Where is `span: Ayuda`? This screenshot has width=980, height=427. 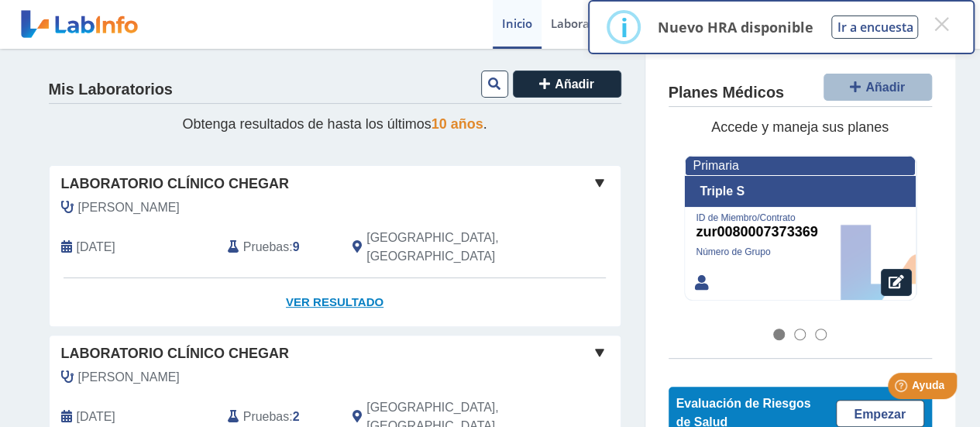 span: Ayuda is located at coordinates (86, 18).